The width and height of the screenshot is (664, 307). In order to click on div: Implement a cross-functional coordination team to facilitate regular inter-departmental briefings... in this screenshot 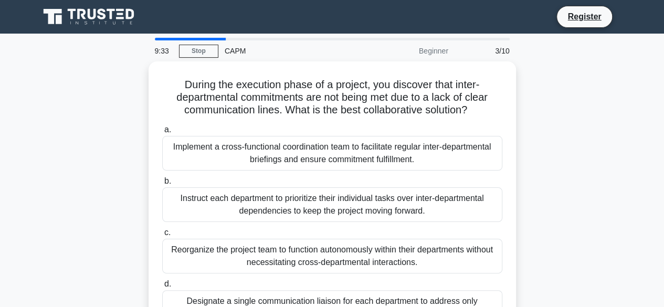, I will do `click(332, 153)`.